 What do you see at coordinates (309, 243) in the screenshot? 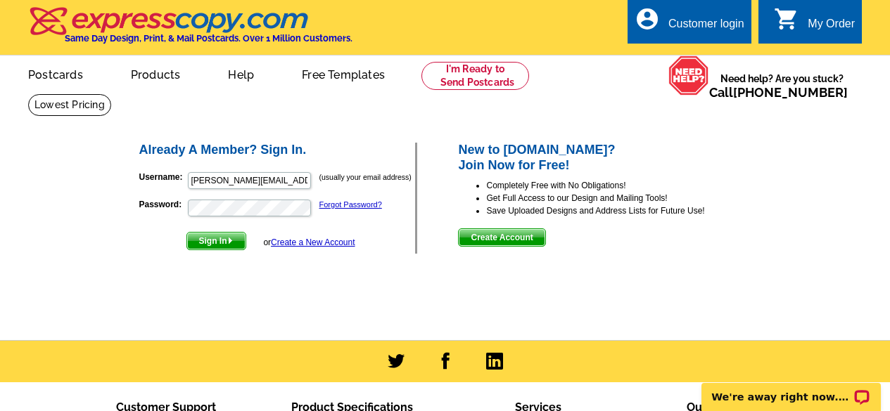
I see `div: or` at bounding box center [309, 243].